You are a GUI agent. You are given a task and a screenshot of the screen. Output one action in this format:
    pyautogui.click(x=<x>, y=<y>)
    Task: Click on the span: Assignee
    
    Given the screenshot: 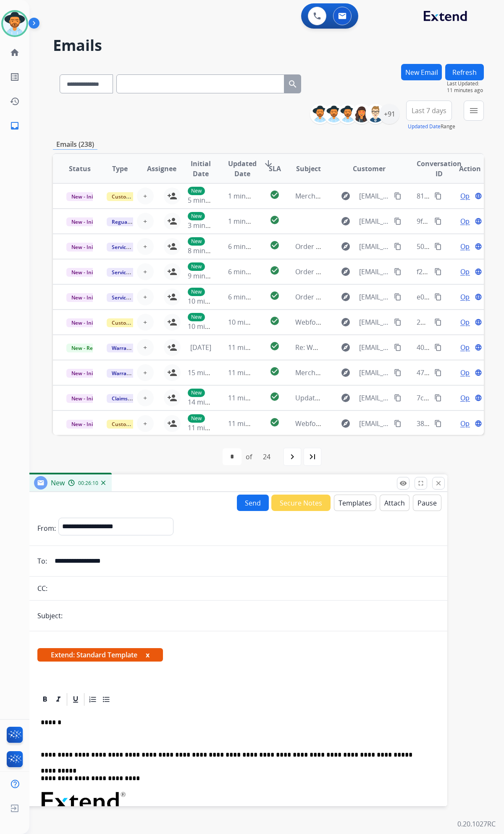 What is the action you would take?
    pyautogui.click(x=162, y=169)
    